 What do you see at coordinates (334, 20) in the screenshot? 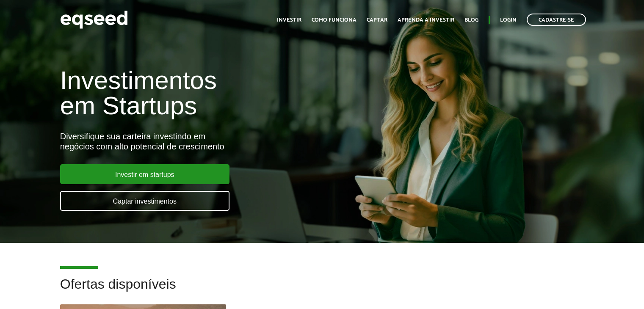
I see `a: Como funciona` at bounding box center [334, 20].